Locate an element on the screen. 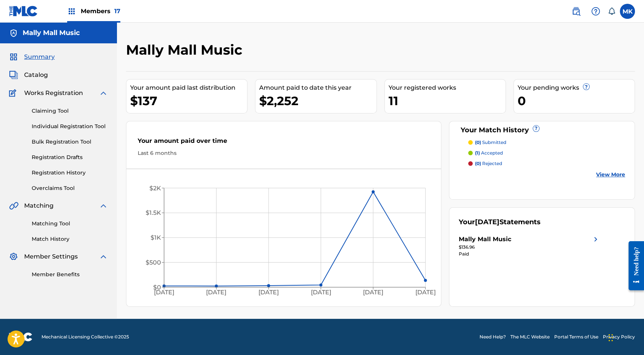  a: Overclaims Tool is located at coordinates (70, 188).